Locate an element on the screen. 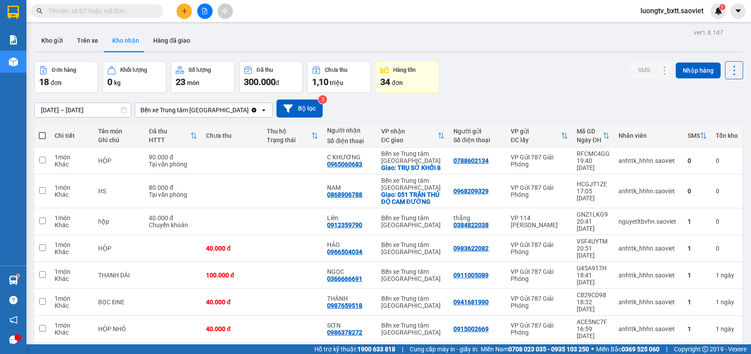 The width and height of the screenshot is (751, 354). div: ACE5NC7F is located at coordinates (593, 322).